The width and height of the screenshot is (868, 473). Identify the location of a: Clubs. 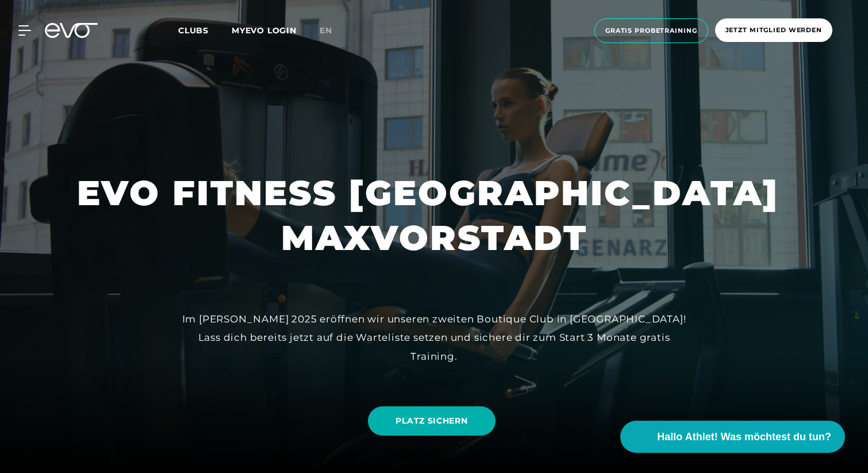
(205, 30).